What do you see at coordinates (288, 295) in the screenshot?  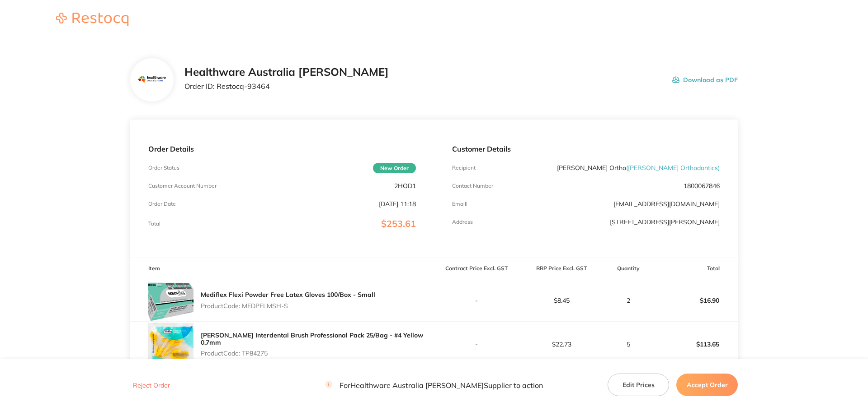 I see `a: Mediflex Flexi Powder Free Latex Gloves 100/Box - Small` at bounding box center [288, 295].